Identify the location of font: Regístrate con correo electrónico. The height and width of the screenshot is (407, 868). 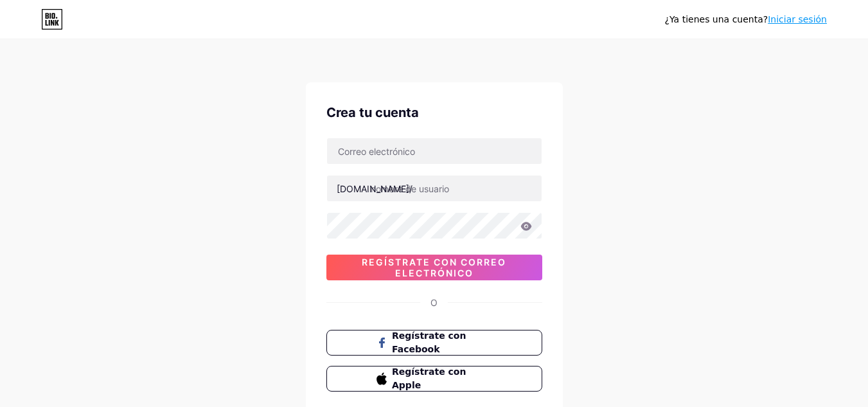
(434, 268).